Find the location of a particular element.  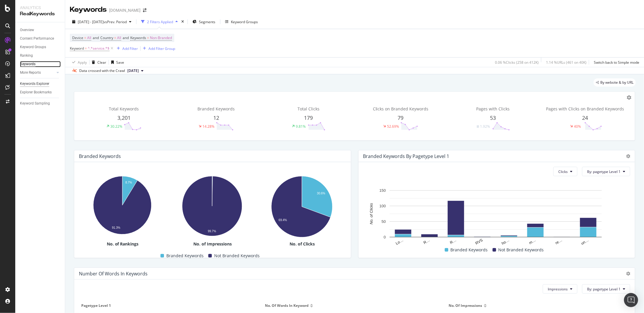

div: No. of Impressions is located at coordinates (213, 244).